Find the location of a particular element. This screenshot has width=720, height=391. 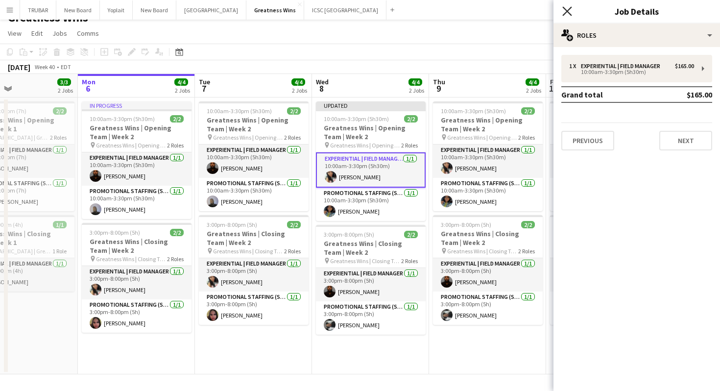

span: 8 is located at coordinates (321, 88).